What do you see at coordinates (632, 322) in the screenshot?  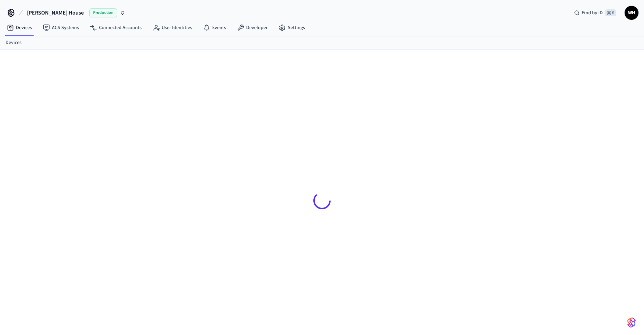 I see `img: SeamLogoGradient.69752ec5.svg` at bounding box center [632, 322].